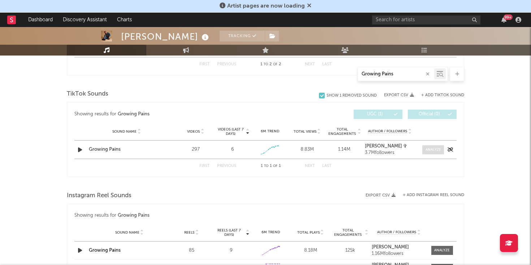 This screenshot has height=265, width=531. Describe the element at coordinates (508, 17) in the screenshot. I see `div: 99 +` at that location.